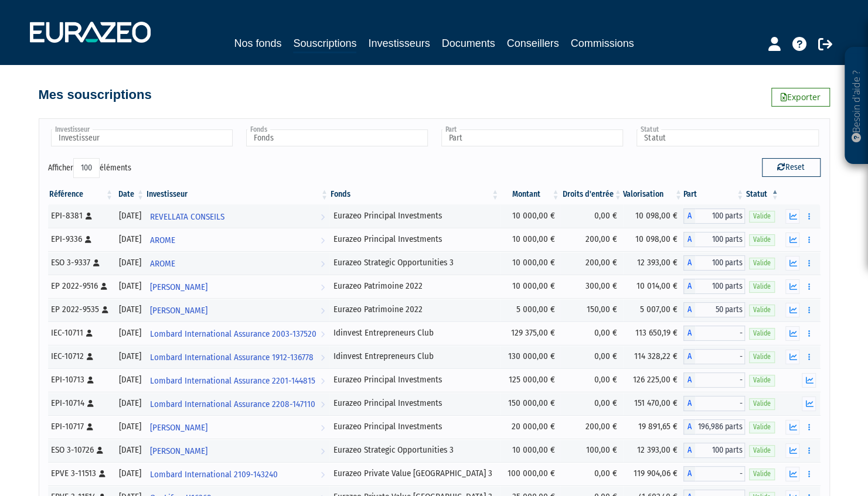 Image resolution: width=868 pixels, height=496 pixels. Describe the element at coordinates (530, 474) in the screenshot. I see `td: 100 000,00 €` at that location.